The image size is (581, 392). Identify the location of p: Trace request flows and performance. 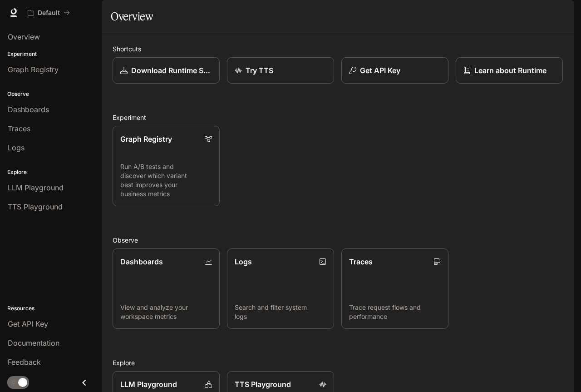
(395, 312).